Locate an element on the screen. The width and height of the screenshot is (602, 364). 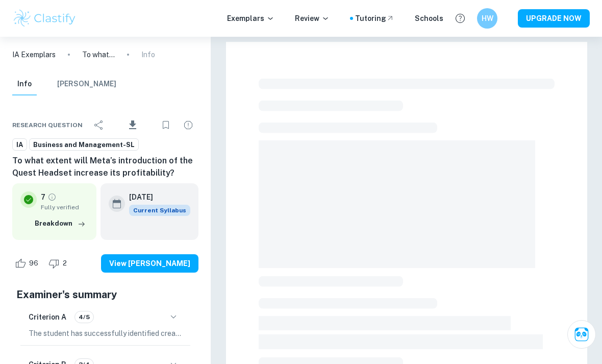
span: Fully verified is located at coordinates (64, 207).